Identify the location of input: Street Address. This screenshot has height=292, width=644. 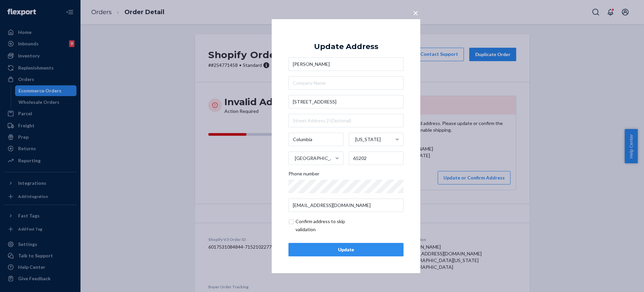
(346, 102).